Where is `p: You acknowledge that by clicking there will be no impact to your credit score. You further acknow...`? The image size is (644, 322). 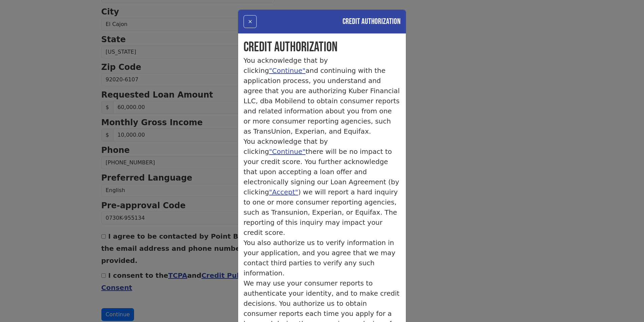 p: You acknowledge that by clicking there will be no impact to your credit score. You further acknow... is located at coordinates (322, 187).